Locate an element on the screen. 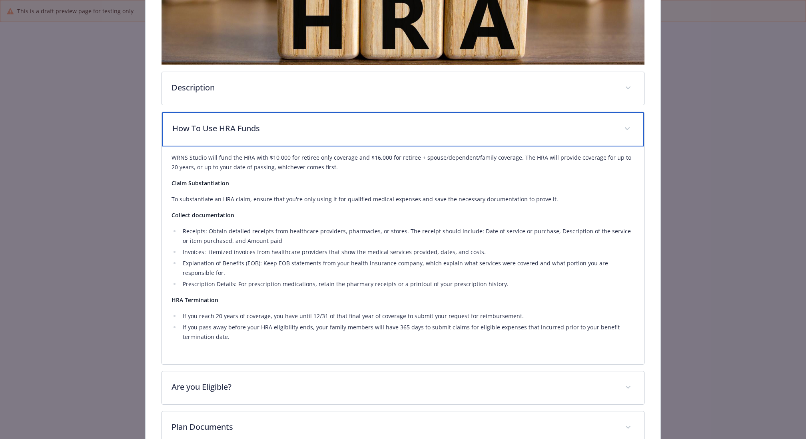  p: Plan Documents is located at coordinates (393, 427).